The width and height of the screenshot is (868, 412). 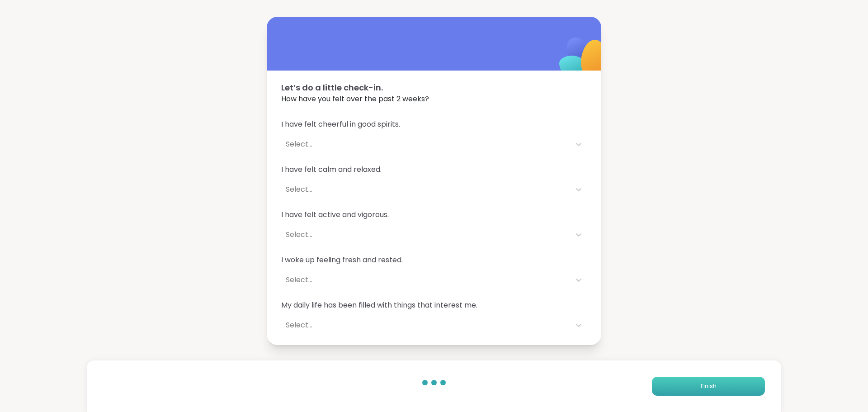 I want to click on span: How have you felt over the past 2 weeks?, so click(x=434, y=99).